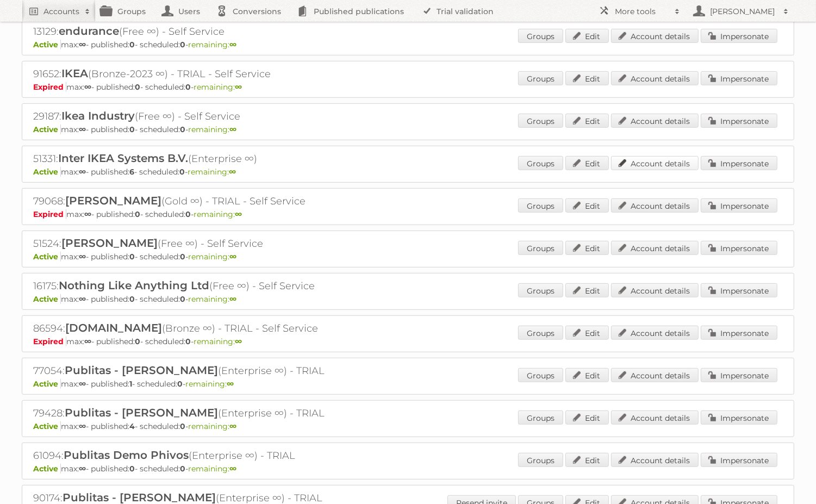 The width and height of the screenshot is (816, 504). I want to click on h2: More tools, so click(641, 12).